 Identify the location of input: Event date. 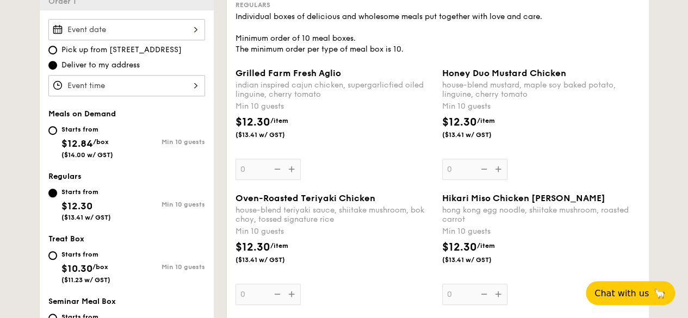
(127, 29).